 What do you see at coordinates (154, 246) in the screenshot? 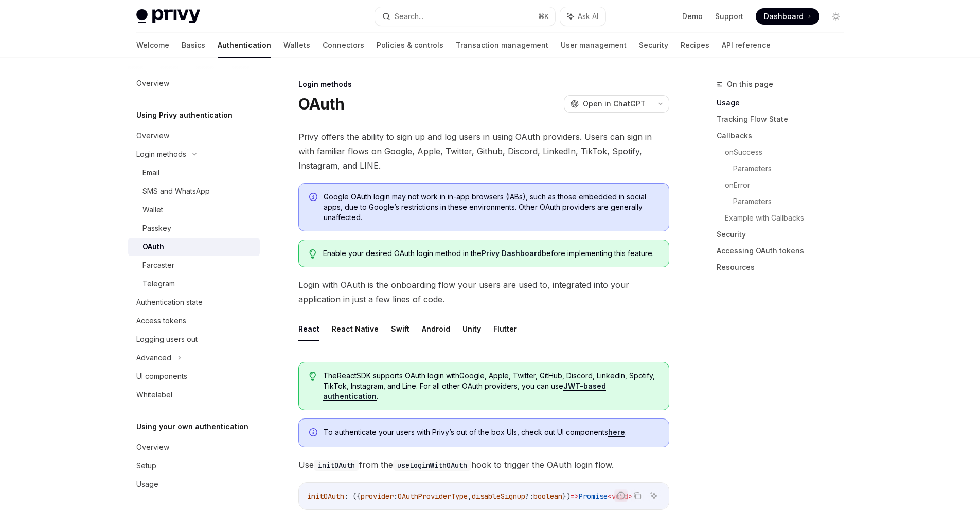
I see `div: OAuth` at bounding box center [154, 246].